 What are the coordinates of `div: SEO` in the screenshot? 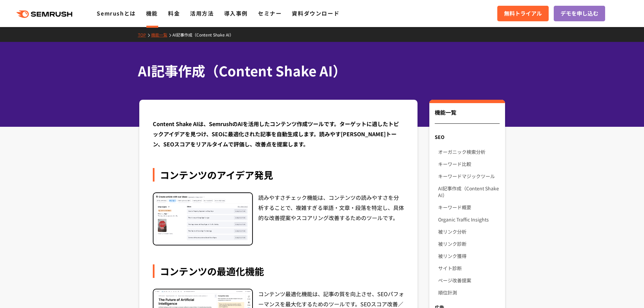 It's located at (466, 137).